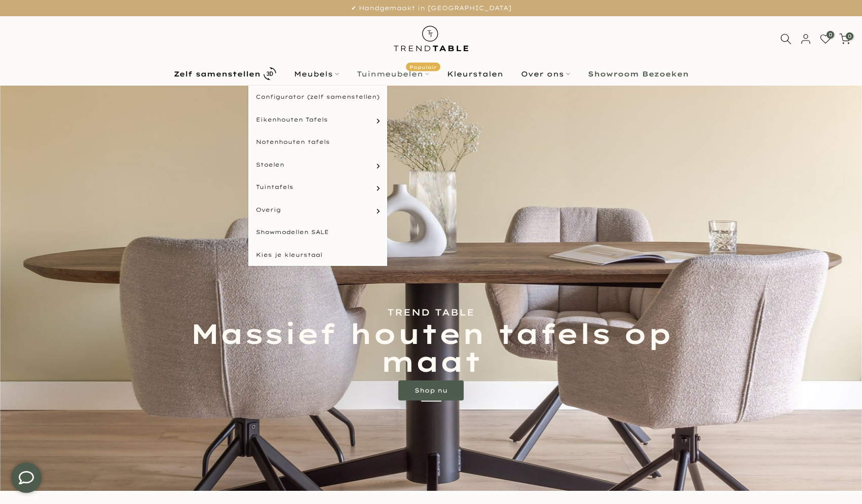 Image resolution: width=862 pixels, height=504 pixels. I want to click on img: trend-table, so click(431, 38).